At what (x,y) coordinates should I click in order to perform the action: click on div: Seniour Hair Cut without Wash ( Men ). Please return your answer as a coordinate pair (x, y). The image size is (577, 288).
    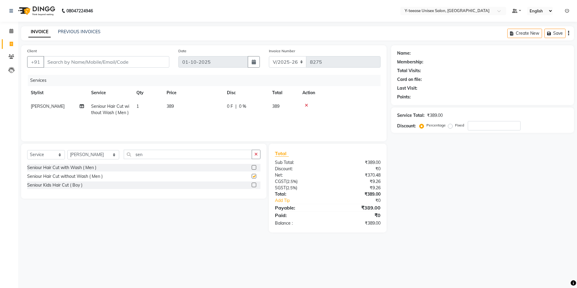
    Looking at the image, I should click on (65, 176).